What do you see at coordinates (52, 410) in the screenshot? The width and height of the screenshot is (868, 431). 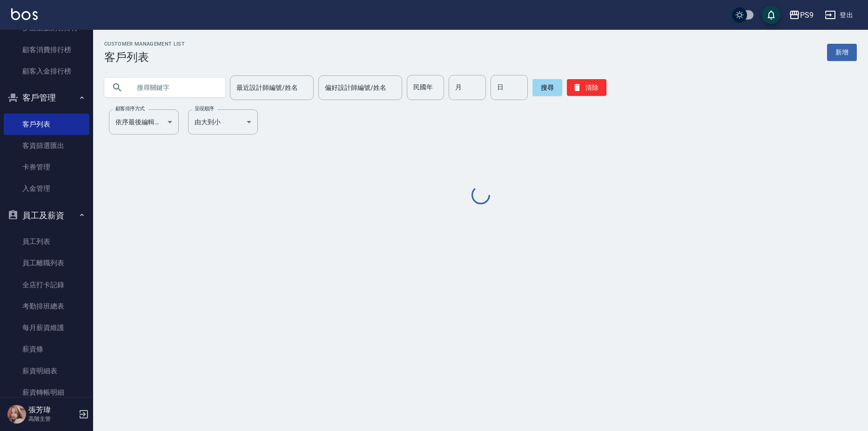 I see `h5: 張芳瑋` at bounding box center [52, 410].